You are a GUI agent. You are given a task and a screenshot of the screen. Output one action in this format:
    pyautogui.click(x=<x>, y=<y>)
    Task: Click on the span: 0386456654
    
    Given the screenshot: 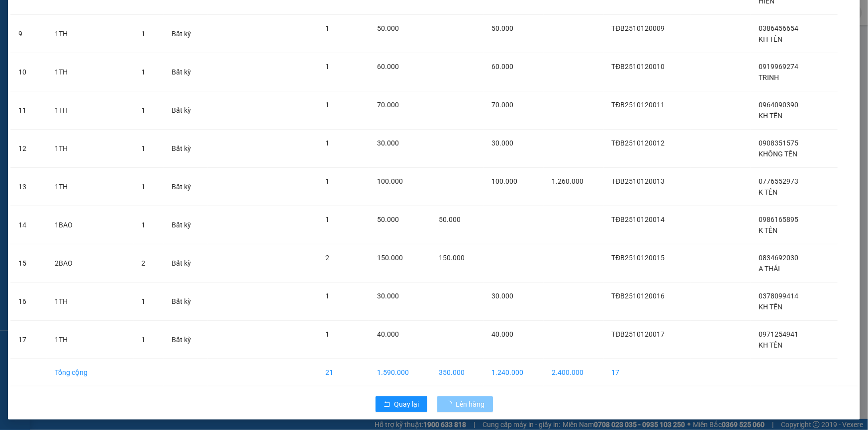 What is the action you would take?
    pyautogui.click(x=778, y=28)
    